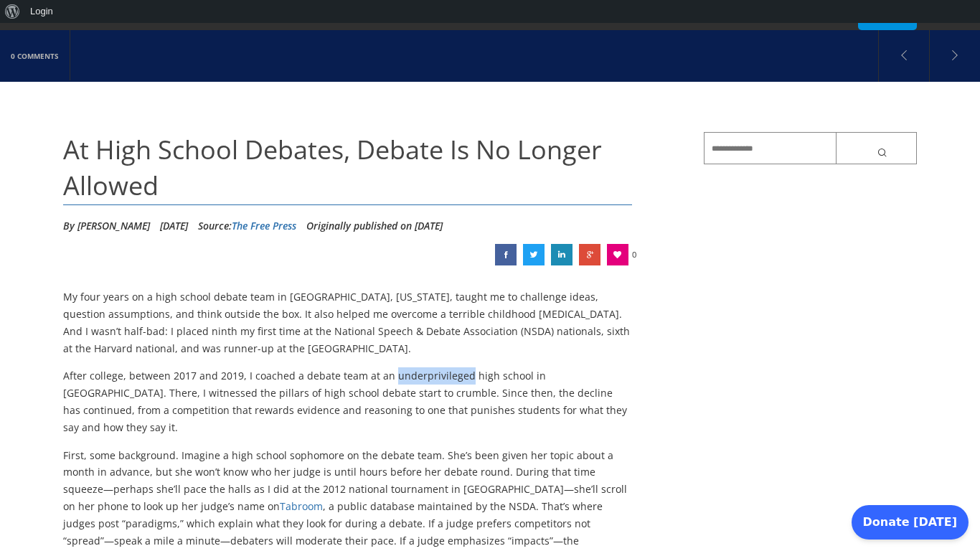 The width and height of the screenshot is (980, 551). I want to click on span: 0, so click(634, 255).